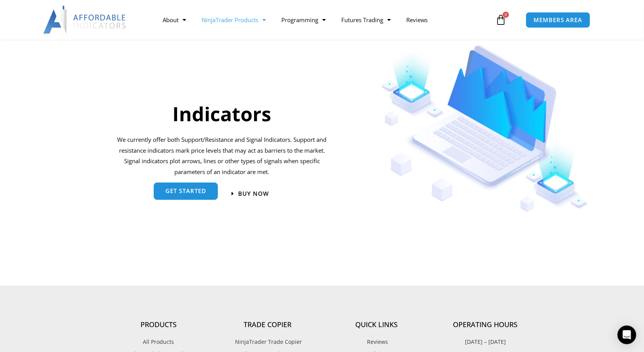  I want to click on span: get started, so click(185, 191).